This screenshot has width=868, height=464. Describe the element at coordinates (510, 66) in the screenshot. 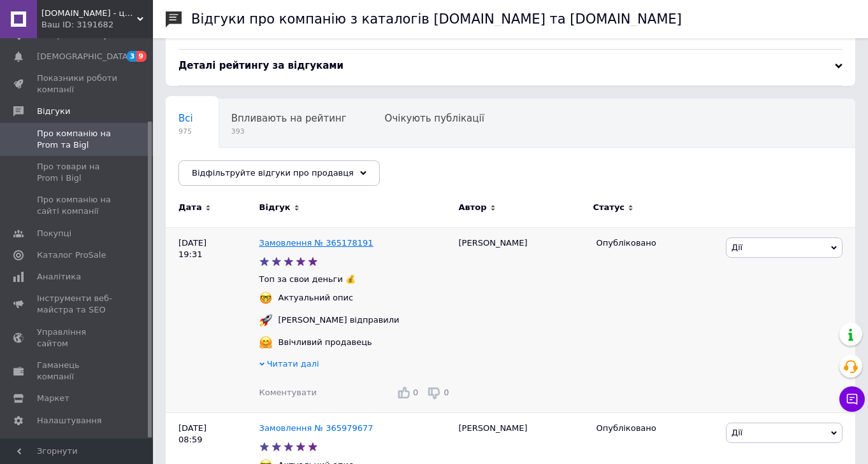

I see `div: Деталі рейтингу за відгуками` at that location.